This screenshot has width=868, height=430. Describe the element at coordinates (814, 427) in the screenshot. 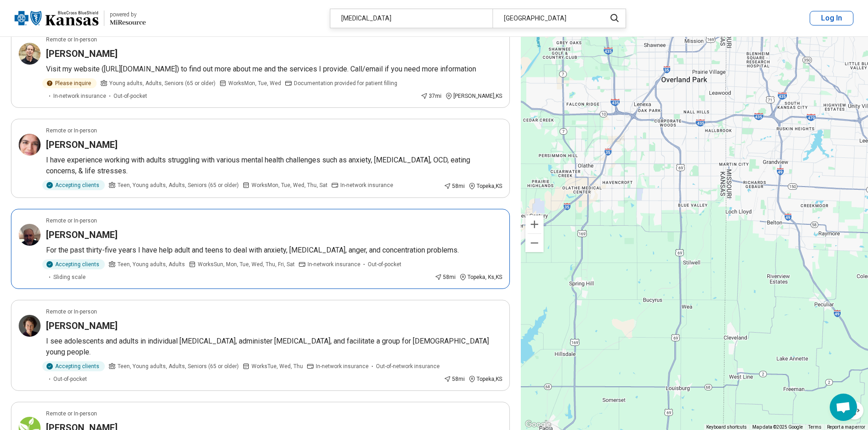

I see `a: Terms (opens in new tab)` at that location.